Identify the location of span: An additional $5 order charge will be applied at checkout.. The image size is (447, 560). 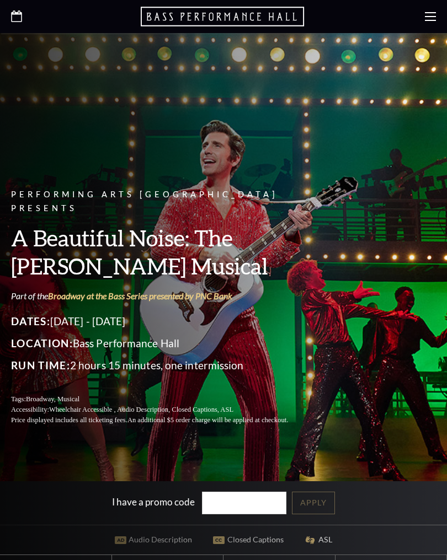
(207, 420).